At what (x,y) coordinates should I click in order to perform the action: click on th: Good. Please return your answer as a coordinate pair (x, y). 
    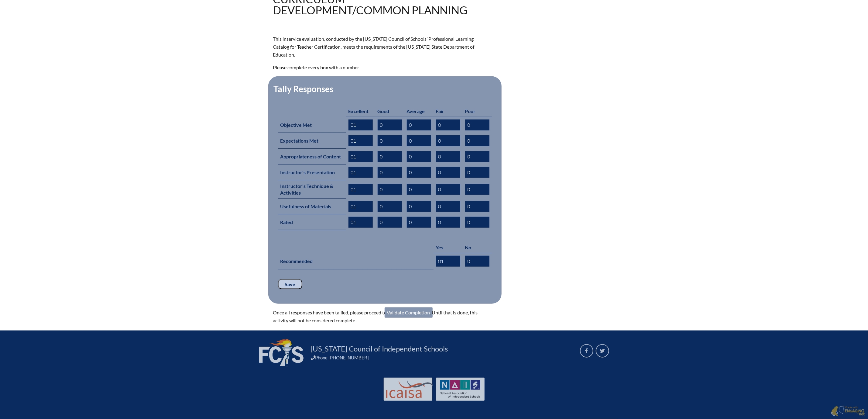
    Looking at the image, I should click on (390, 111).